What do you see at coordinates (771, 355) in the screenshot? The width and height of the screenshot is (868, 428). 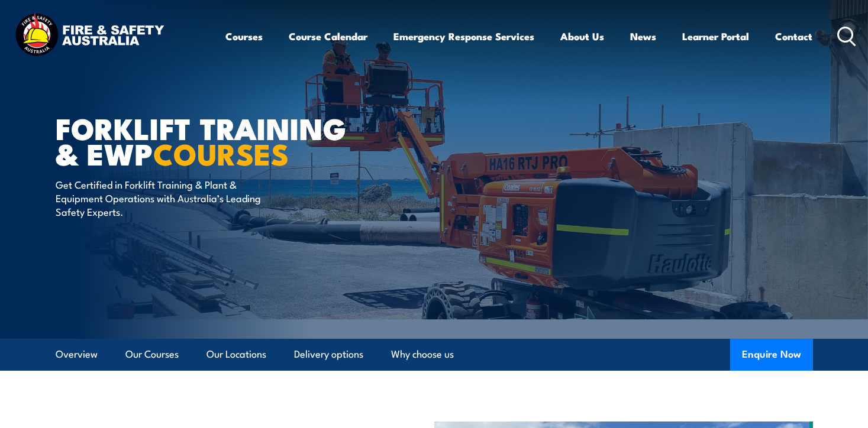 I see `button: Enquire Now` at bounding box center [771, 355].